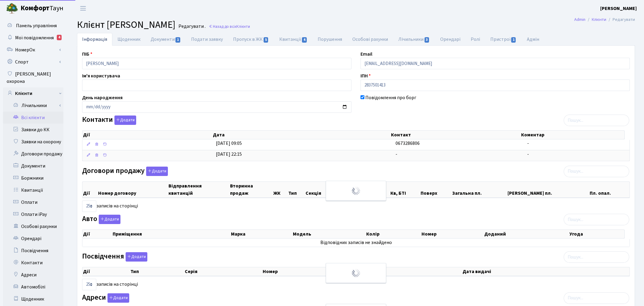 This screenshot has width=644, height=306. What do you see at coordinates (109, 120) in the screenshot?
I see `label: Контакти` at bounding box center [109, 120].